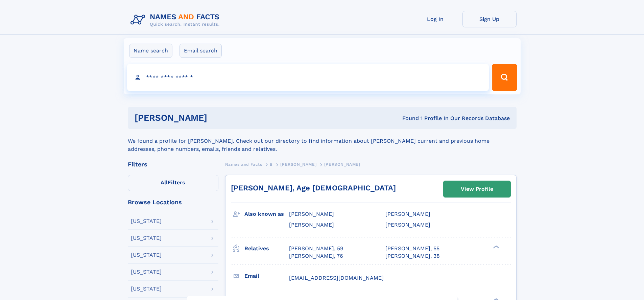 Image resolution: width=644 pixels, height=300 pixels. What do you see at coordinates (151, 51) in the screenshot?
I see `label: Name search` at bounding box center [151, 51].